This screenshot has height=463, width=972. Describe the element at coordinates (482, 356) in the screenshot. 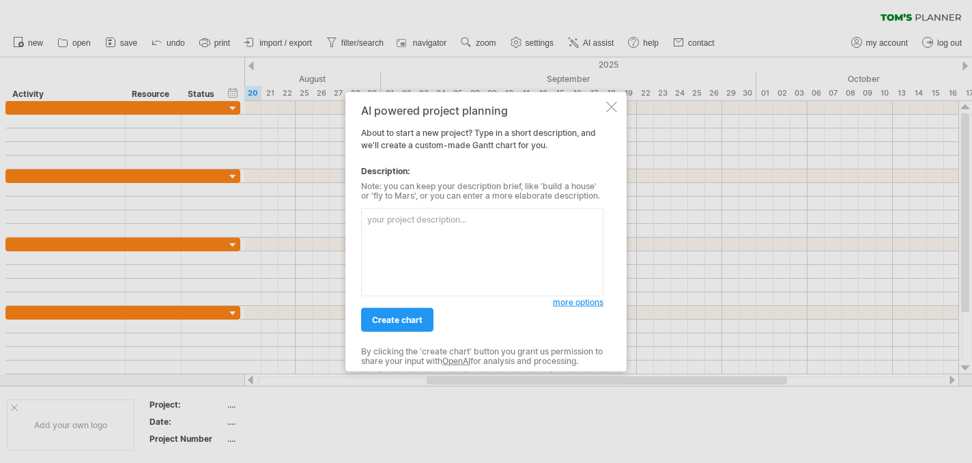

I see `div: By clicking the 'create chart' button you grant us permission to share your input with for analys...` at that location.